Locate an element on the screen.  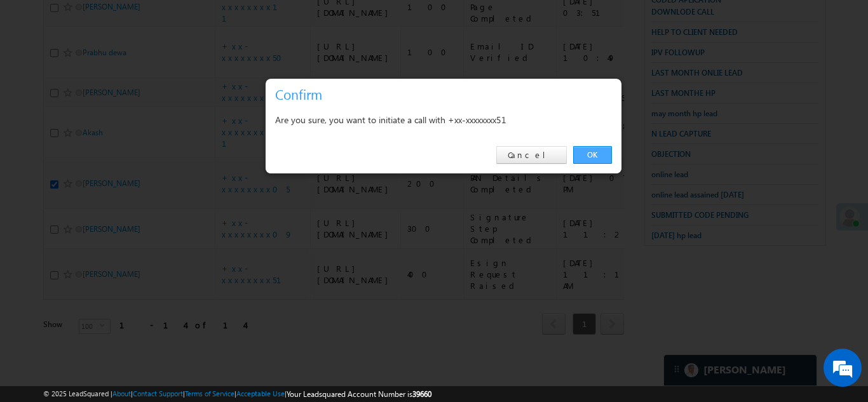
div: Minimize live chat window is located at coordinates (224, 22).